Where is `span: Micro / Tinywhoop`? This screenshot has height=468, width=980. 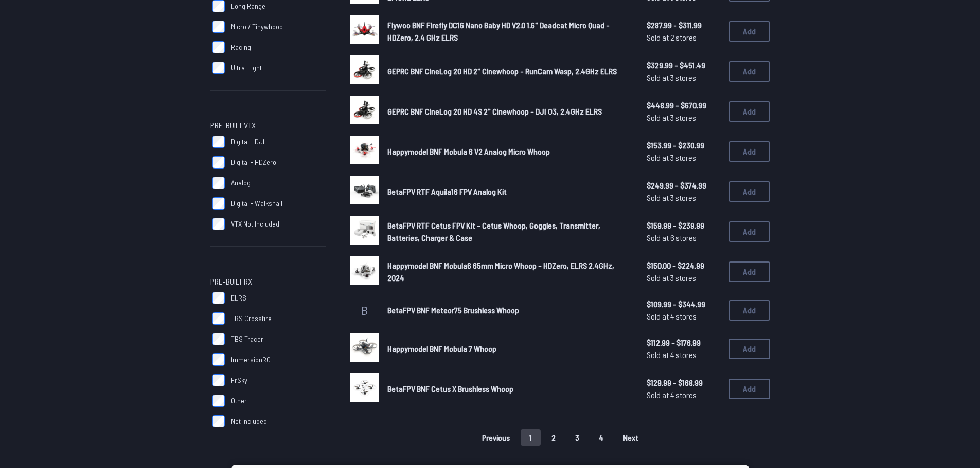 span: Micro / Tinywhoop is located at coordinates (257, 27).